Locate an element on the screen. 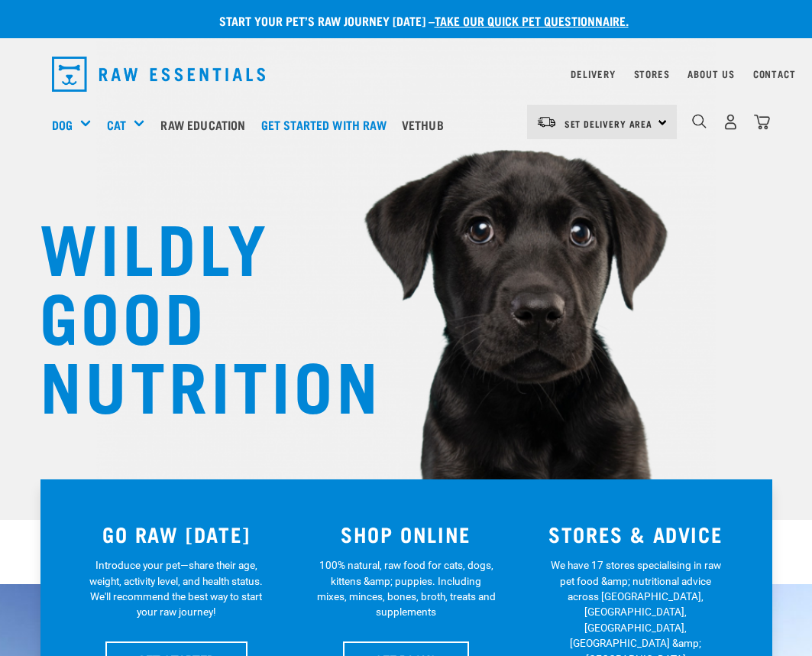 This screenshot has width=812, height=656. img: user.png is located at coordinates (730, 122).